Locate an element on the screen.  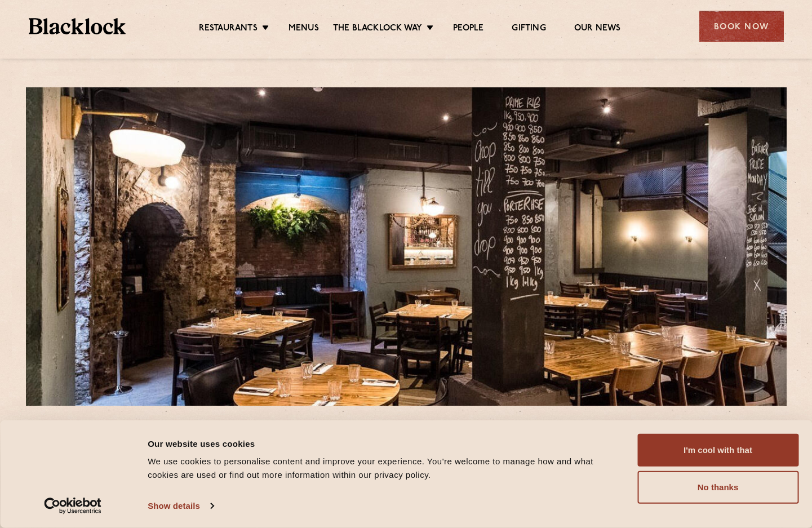
div: We use cookies to personalise content and improve your experience. You're welcome to manage how a... is located at coordinates (386, 468).